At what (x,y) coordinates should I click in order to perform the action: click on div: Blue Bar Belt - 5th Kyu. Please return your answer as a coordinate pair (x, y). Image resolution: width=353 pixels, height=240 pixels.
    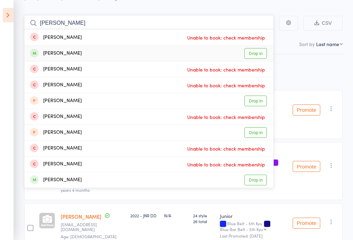
    Looking at the image, I should click on (241, 229).